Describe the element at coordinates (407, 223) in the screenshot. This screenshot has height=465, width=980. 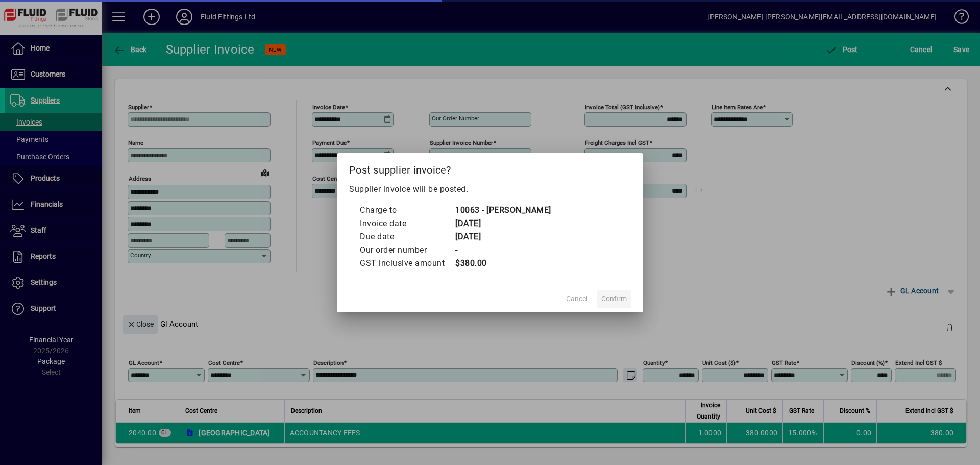
I see `td: Invoice date` at that location.